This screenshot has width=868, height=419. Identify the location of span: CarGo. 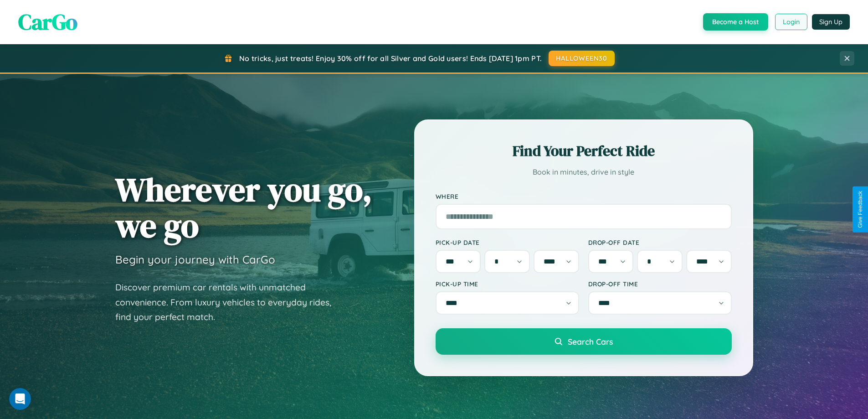
(48, 21).